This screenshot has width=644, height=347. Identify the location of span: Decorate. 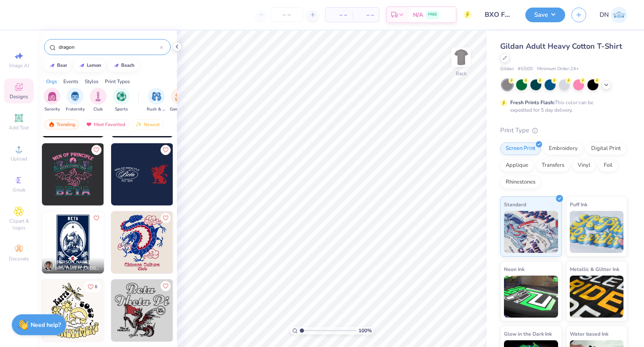
(19, 259).